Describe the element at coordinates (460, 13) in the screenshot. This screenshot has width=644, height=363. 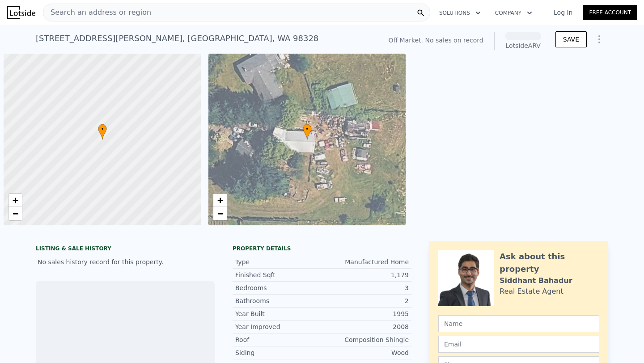
I see `button: Solutions` at that location.